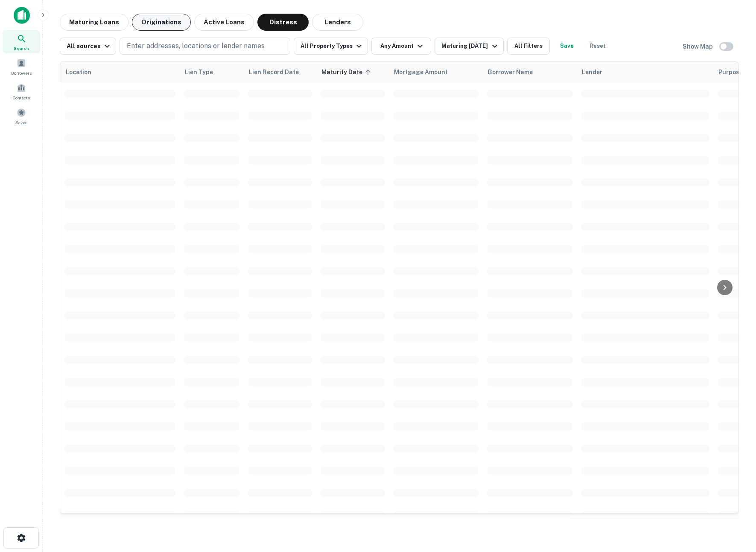 The height and width of the screenshot is (552, 756). I want to click on div: Contacts, so click(21, 91).